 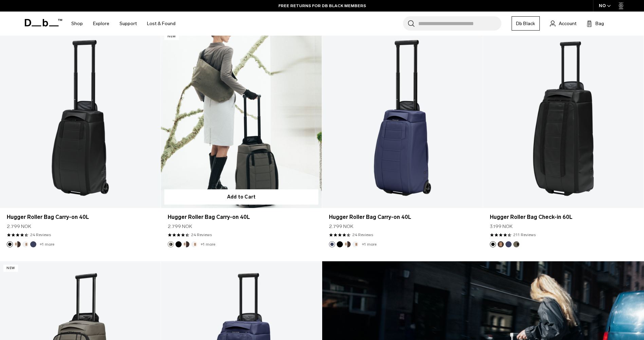 What do you see at coordinates (77, 23) in the screenshot?
I see `a: Shop` at bounding box center [77, 23].